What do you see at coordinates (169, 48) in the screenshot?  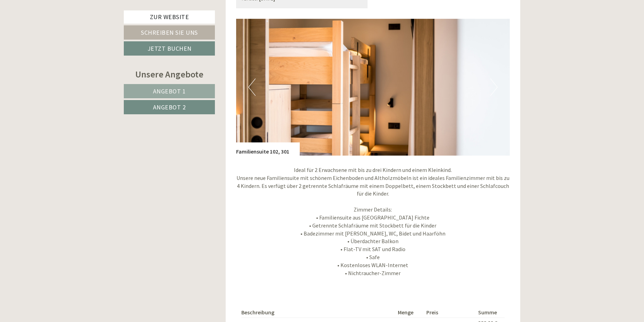 I see `a: Jetzt buchen` at bounding box center [169, 48].